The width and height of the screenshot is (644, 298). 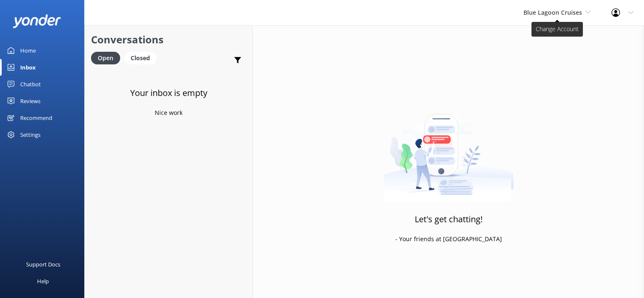 What do you see at coordinates (30, 84) in the screenshot?
I see `div: Chatbot` at bounding box center [30, 84].